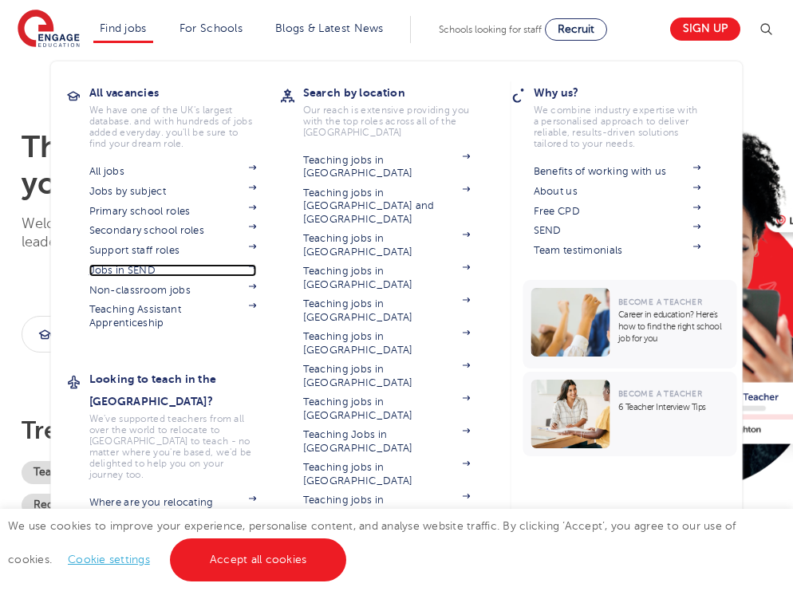  What do you see at coordinates (632, 324) in the screenshot?
I see `a: Become a TeacherCareer in education? Here’s how to find the right school job for you` at bounding box center [632, 324].